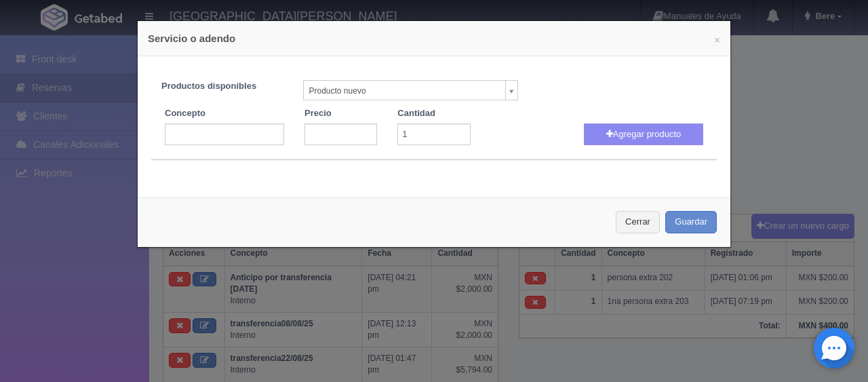 This screenshot has width=868, height=382. I want to click on h4: Servicio o adendo, so click(434, 38).